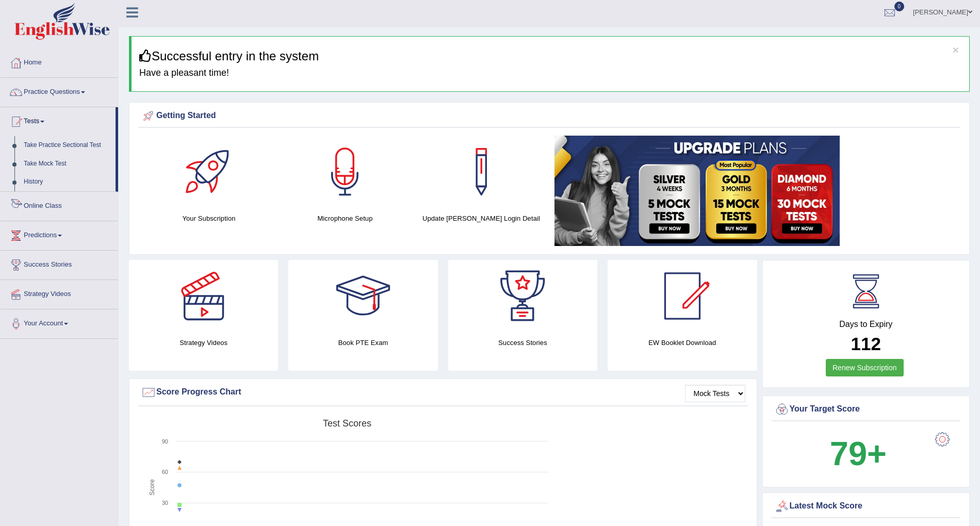 Image resolution: width=980 pixels, height=526 pixels. What do you see at coordinates (900, 6) in the screenshot?
I see `span: 0` at bounding box center [900, 6].